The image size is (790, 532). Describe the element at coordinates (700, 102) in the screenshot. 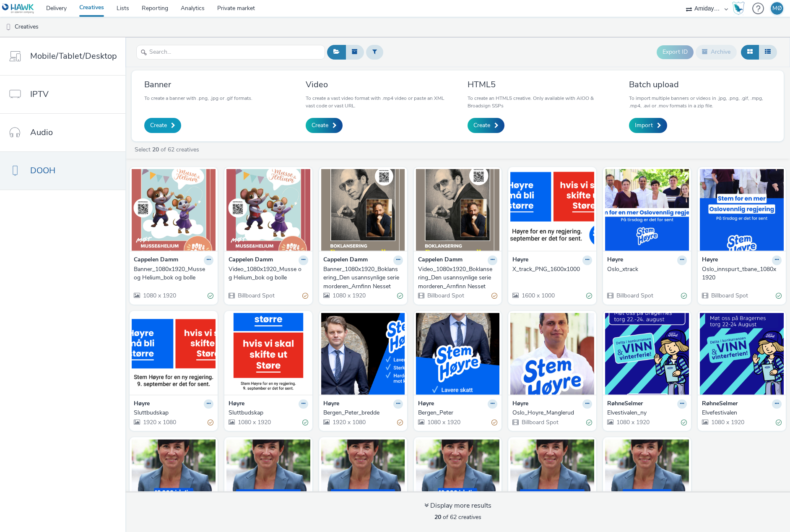

I see `p: To import multiple banners or videos in .jpg, .png, .gif, .mpg, .mp4, .avi or .mov formats in a z...` at that location.